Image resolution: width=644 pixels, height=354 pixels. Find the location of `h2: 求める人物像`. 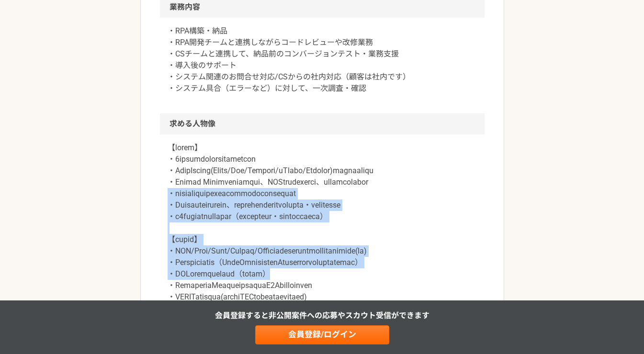

h2: 求める人物像 is located at coordinates (322, 124).